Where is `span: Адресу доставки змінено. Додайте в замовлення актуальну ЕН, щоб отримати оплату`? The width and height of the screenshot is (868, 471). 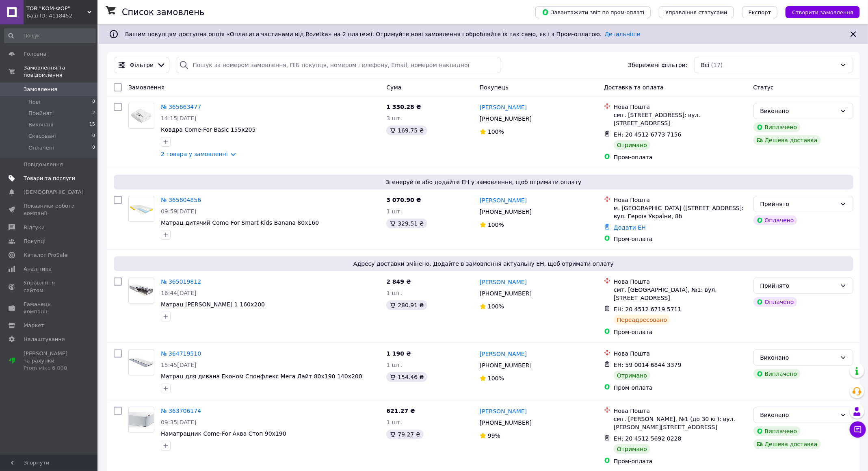 span: Адресу доставки змінено. Додайте в замовлення актуальну ЕН, щоб отримати оплату is located at coordinates (483, 263).